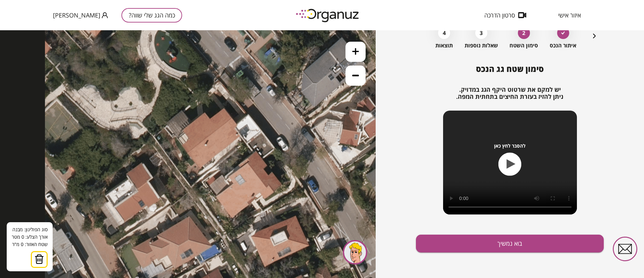 This screenshot has height=278, width=644. What do you see at coordinates (17, 199) in the screenshot?
I see `span: מבנה` at bounding box center [17, 199].